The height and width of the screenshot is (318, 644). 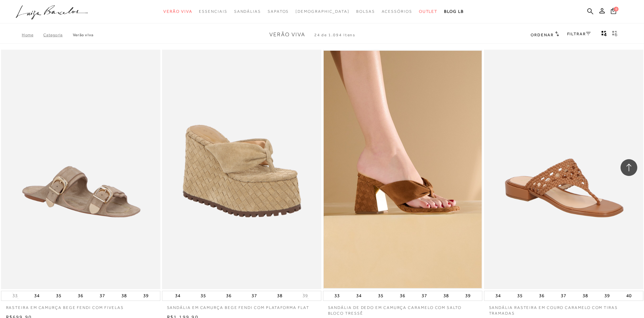 What do you see at coordinates (397, 12) in the screenshot?
I see `span: Acessórios` at bounding box center [397, 12].